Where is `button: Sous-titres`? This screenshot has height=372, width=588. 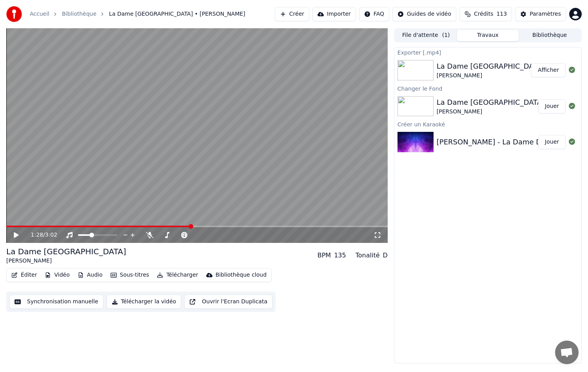 button: Sous-titres is located at coordinates (130, 275).